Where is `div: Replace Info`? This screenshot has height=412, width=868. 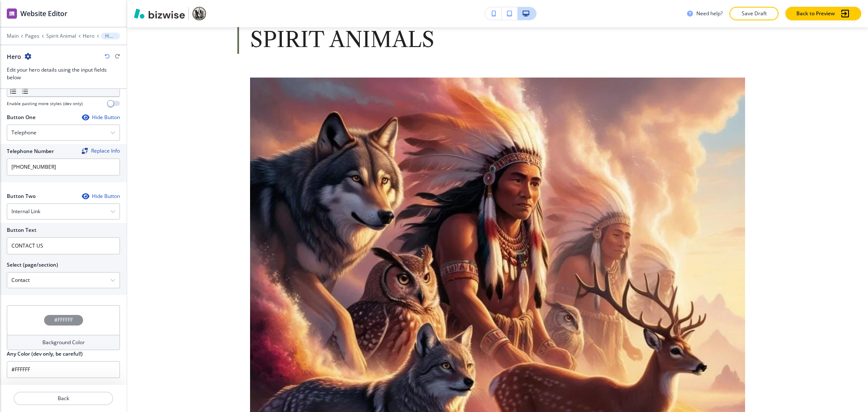 div: Replace Info is located at coordinates (101, 151).